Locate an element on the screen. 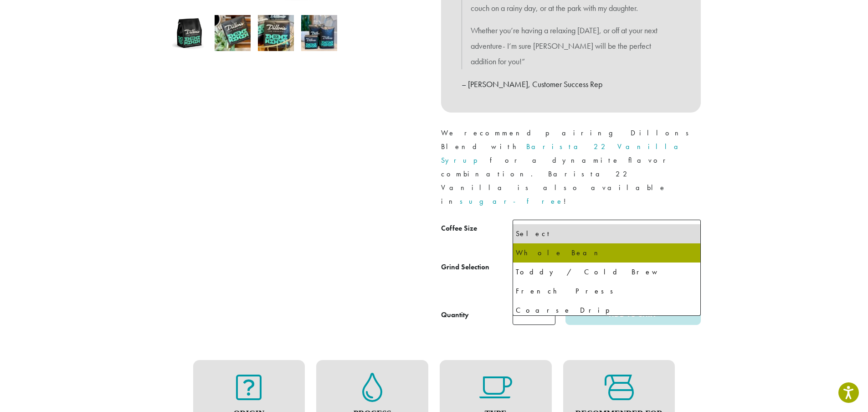 The height and width of the screenshot is (412, 868). img: Dillons is located at coordinates (189, 33).